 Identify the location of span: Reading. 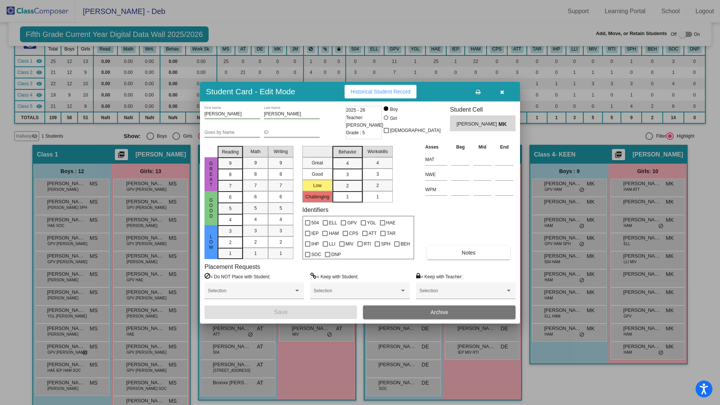
(230, 152).